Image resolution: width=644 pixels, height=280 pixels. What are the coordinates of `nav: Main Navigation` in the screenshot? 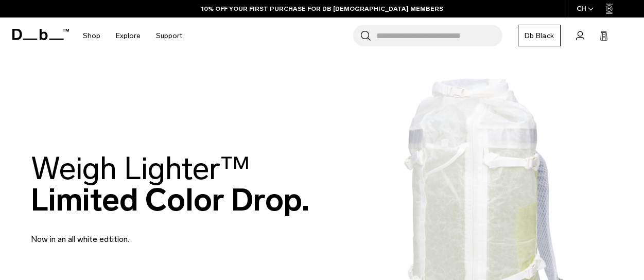 It's located at (132, 35).